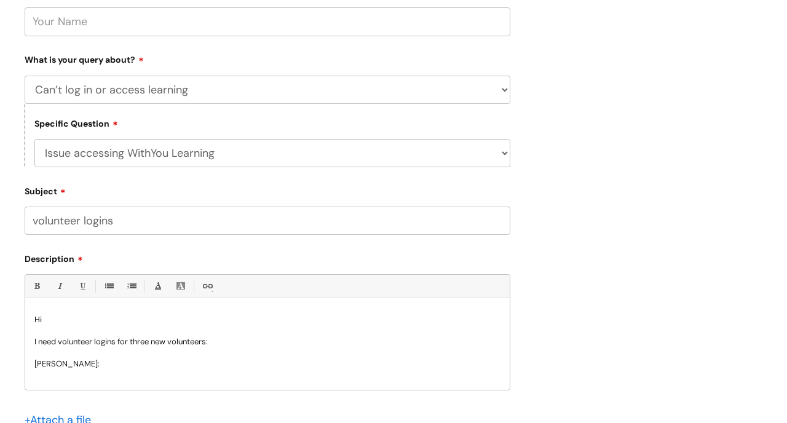  What do you see at coordinates (267, 22) in the screenshot?
I see `input: Your Name` at bounding box center [267, 22].